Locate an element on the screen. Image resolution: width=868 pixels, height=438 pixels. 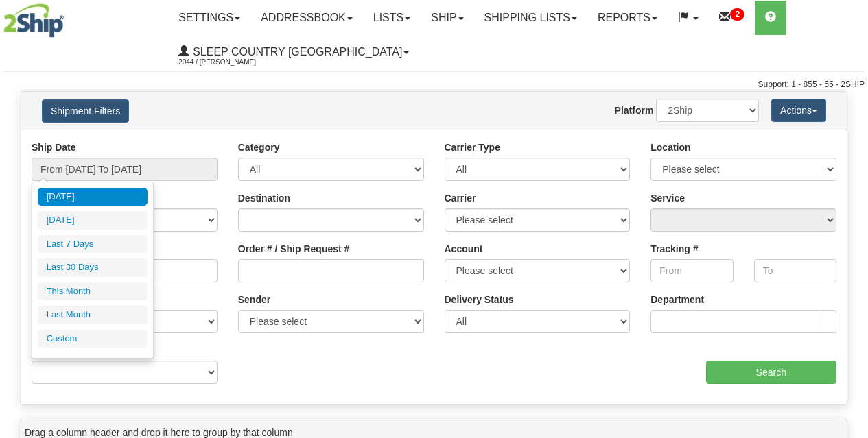
label: Tracking # is located at coordinates (674, 249).